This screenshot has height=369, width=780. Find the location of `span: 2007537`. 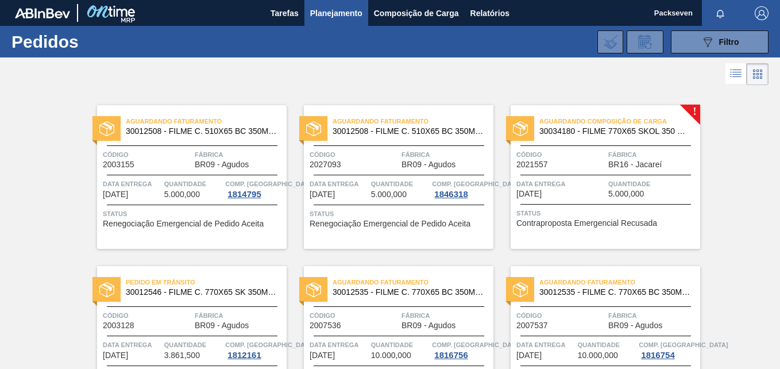

span: 2007537 is located at coordinates (532, 325).